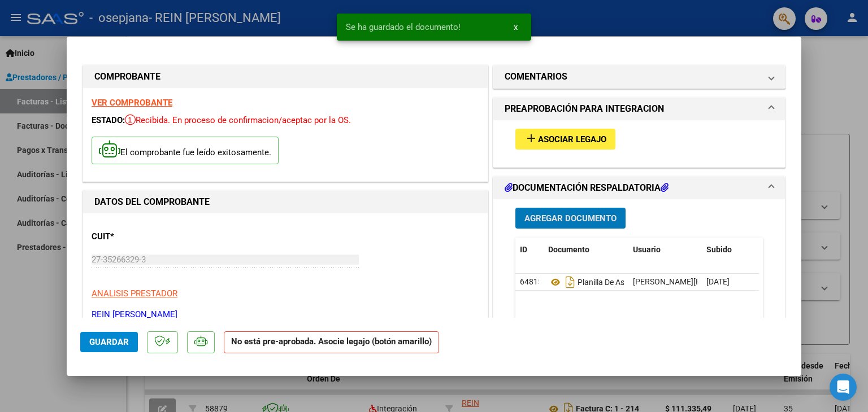 Image resolution: width=868 pixels, height=412 pixels. I want to click on span: Recibida. En proceso de confirmacion/aceptac por la OS., so click(238, 120).